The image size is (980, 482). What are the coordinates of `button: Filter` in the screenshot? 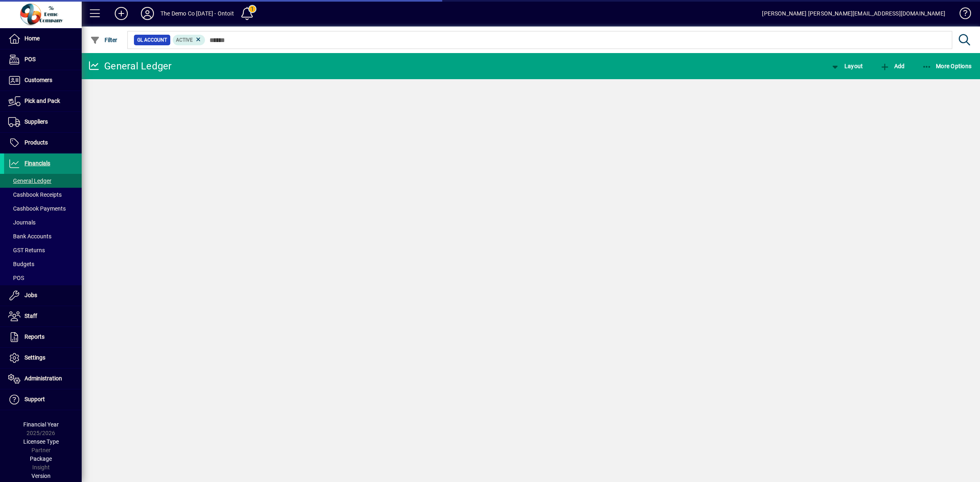 It's located at (104, 40).